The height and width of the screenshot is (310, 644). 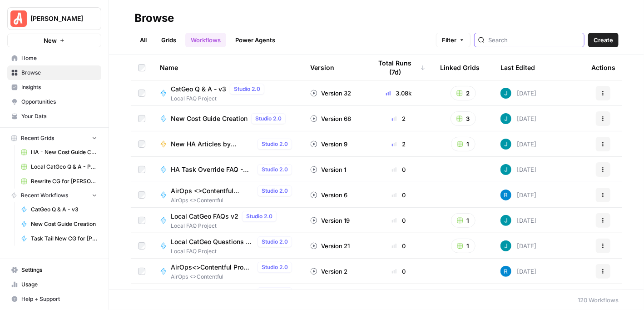 I want to click on a: Settings, so click(x=54, y=270).